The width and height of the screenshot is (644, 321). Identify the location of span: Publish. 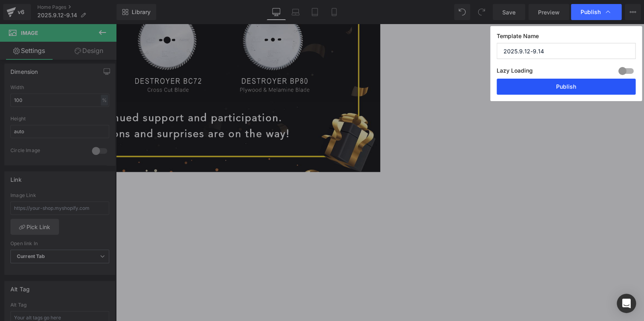
(590, 12).